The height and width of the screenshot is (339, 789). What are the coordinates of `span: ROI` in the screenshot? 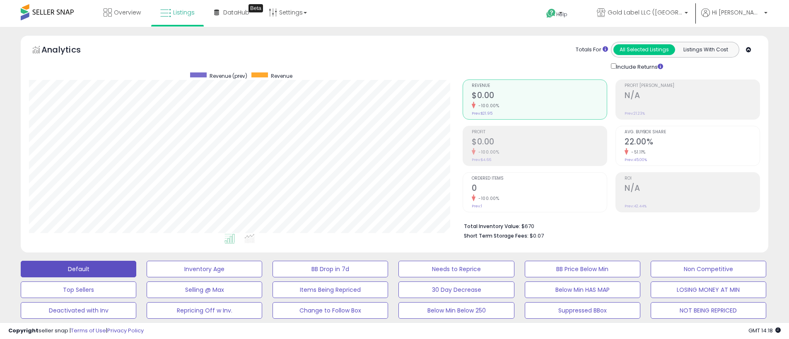 It's located at (692, 179).